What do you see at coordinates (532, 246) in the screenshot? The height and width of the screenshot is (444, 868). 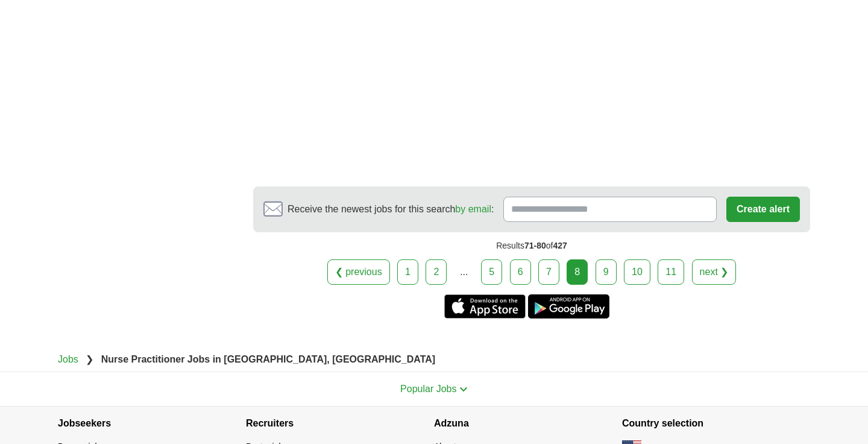 I see `div: Results of` at bounding box center [532, 246].